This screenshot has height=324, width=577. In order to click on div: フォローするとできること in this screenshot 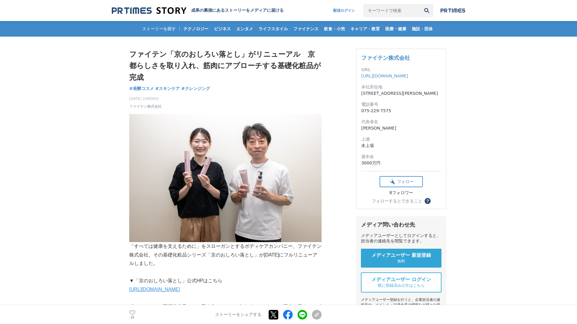, I will do `click(397, 201)`.